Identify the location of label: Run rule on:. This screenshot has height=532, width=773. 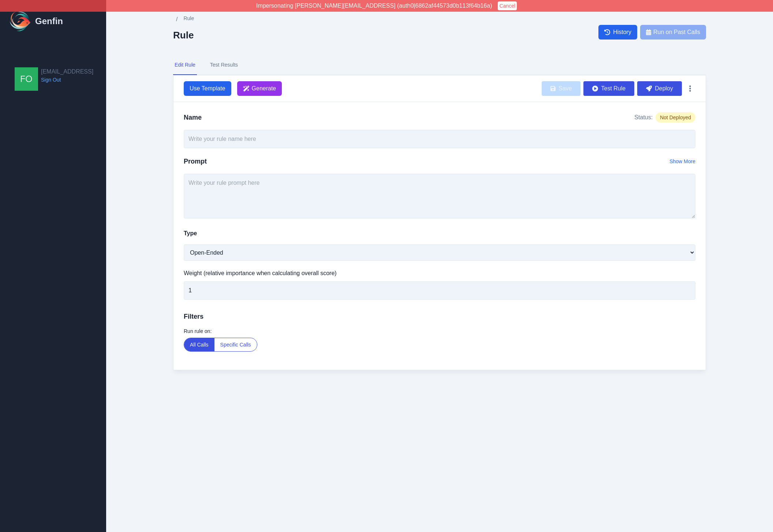
(440, 331).